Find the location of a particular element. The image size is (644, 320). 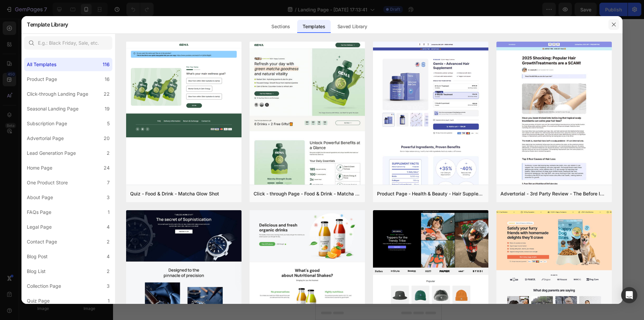

h2: Template Library is located at coordinates (47, 24).